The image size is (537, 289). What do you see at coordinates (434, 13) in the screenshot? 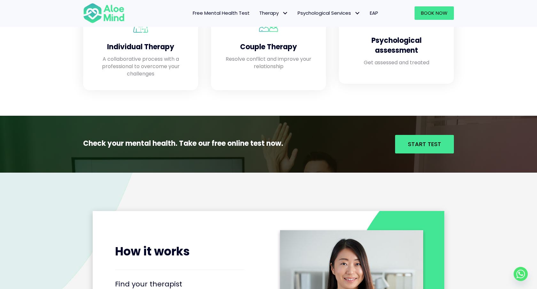
I see `span: Book Now` at bounding box center [434, 13].